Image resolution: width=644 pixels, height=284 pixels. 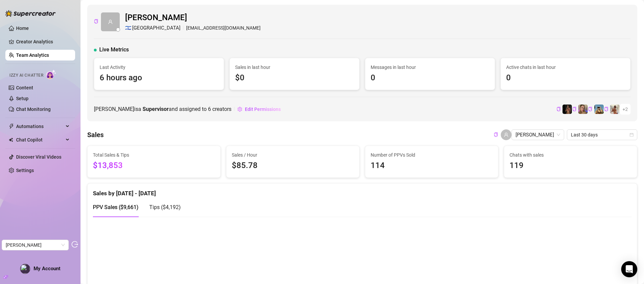 What do you see at coordinates (615, 109) in the screenshot?
I see `img: Green` at bounding box center [615, 109].